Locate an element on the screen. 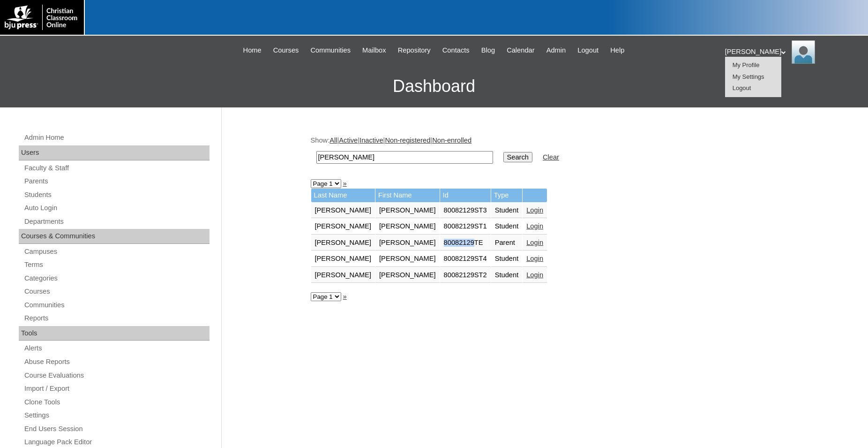  a: Course Evaluations is located at coordinates (116, 375).